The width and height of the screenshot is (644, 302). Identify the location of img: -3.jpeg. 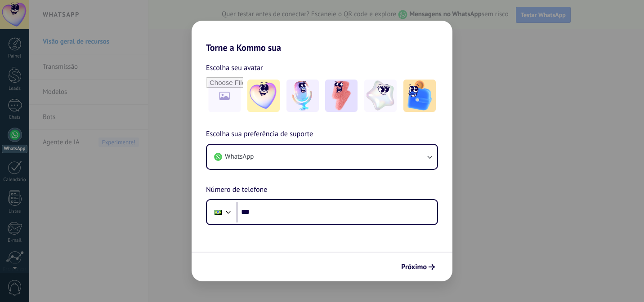
(342, 96).